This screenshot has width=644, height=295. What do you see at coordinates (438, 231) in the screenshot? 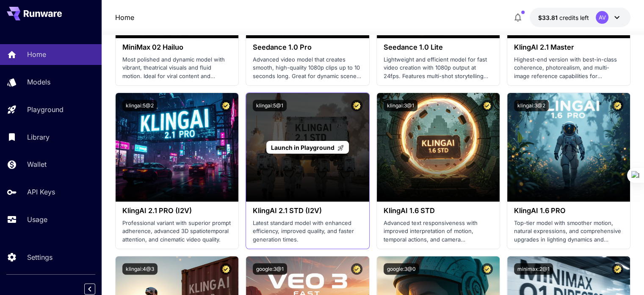
I see `p: Advanced text responsiveness with improved interpretation of motion, temporal actions, and camera...` at bounding box center [438, 231].